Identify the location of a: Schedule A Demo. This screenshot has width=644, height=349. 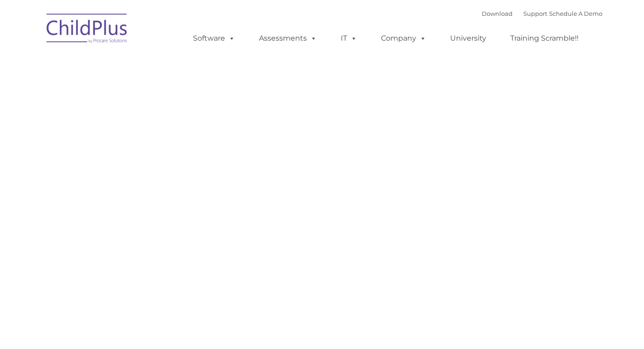
(576, 14).